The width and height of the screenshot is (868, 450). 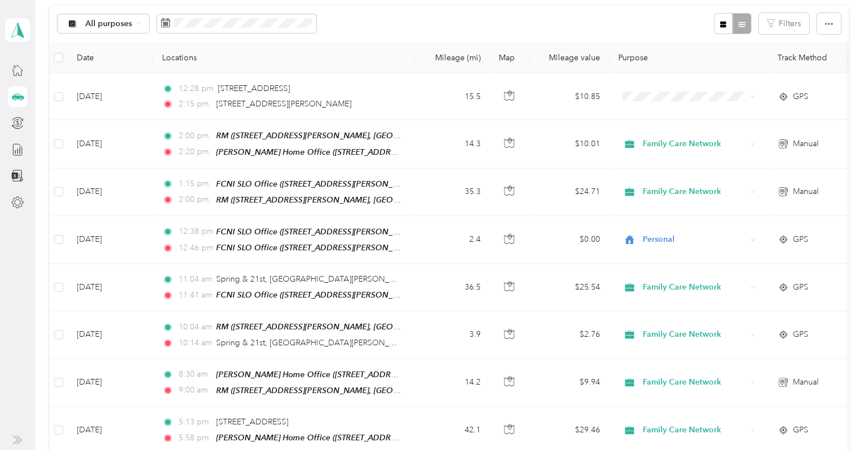 I want to click on td: $10.85, so click(x=569, y=96).